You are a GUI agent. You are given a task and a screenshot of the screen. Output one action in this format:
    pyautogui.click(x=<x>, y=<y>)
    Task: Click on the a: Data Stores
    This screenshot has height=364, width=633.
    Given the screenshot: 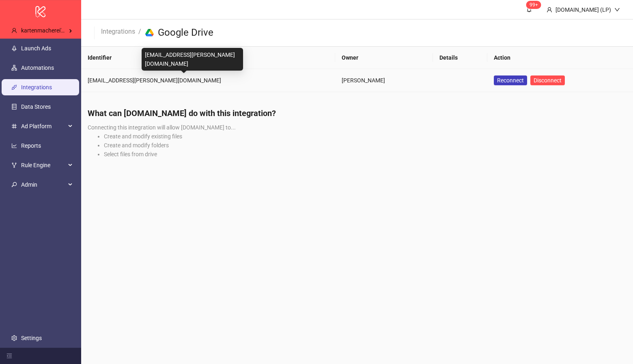 What is the action you would take?
    pyautogui.click(x=35, y=106)
    